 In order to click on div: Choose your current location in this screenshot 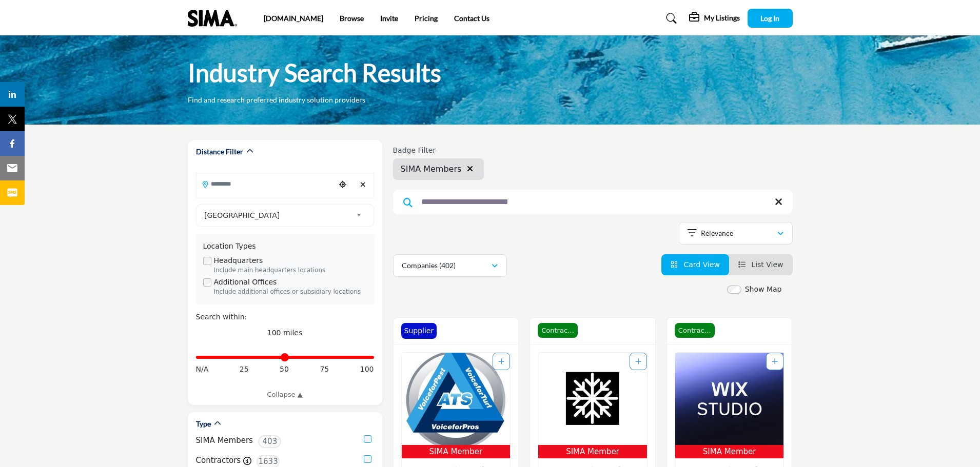, I will do `click(343, 185)`.